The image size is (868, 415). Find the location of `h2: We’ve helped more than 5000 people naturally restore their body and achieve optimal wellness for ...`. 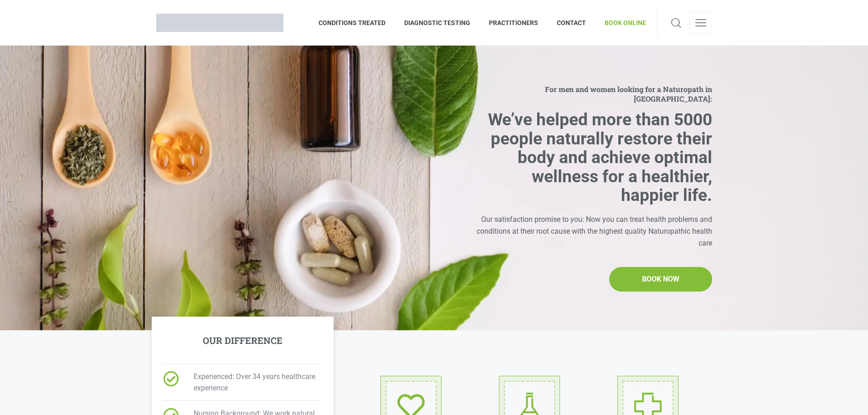

h2: We’ve helped more than 5000 people naturally restore their body and achieve optimal wellness for ... is located at coordinates (592, 157).